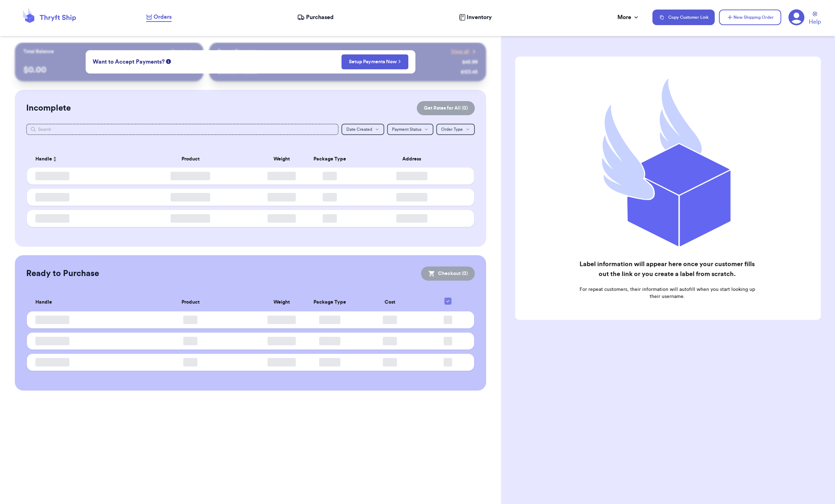  What do you see at coordinates (470, 62) in the screenshot?
I see `div: $ 45.99` at bounding box center [470, 62].